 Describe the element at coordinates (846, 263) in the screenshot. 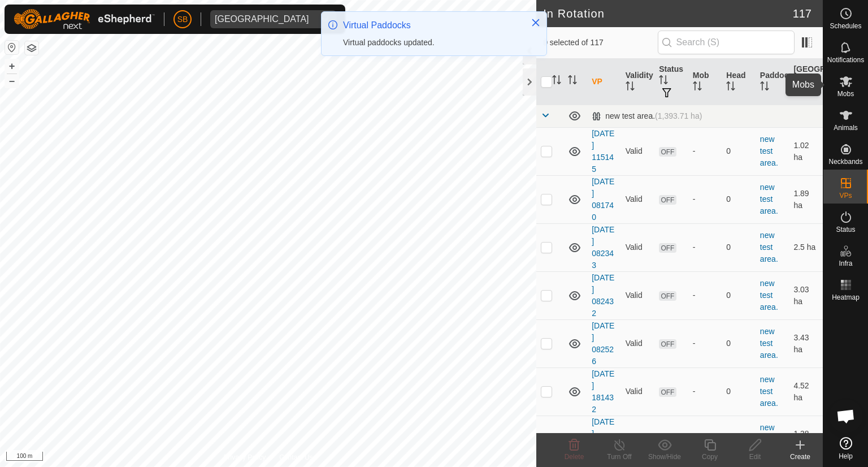

I see `span: Infra` at that location.